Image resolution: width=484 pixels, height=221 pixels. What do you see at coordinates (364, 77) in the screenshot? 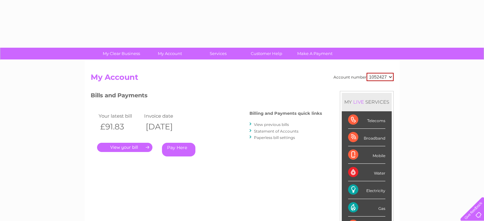
I see `div: Account number` at bounding box center [364, 77].